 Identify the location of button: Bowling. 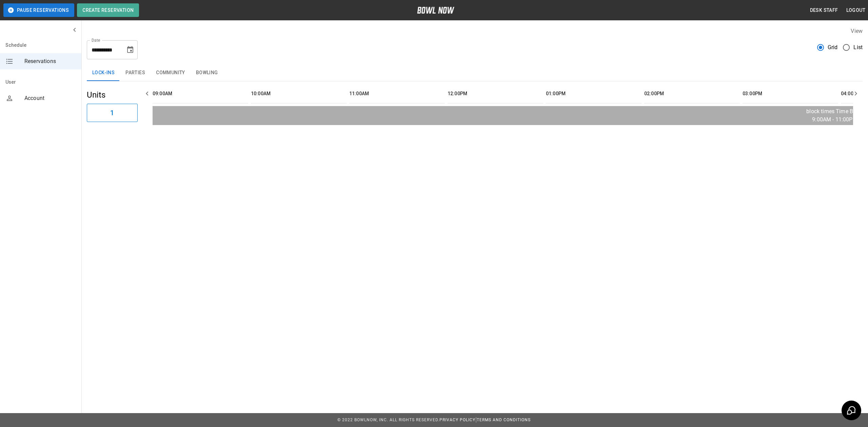
(207, 73).